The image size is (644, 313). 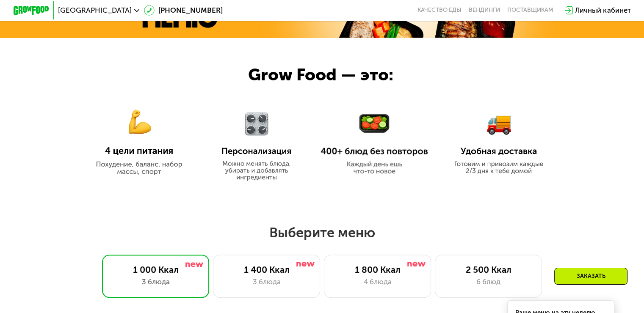 I want to click on div: Личный кабинет, so click(x=602, y=10).